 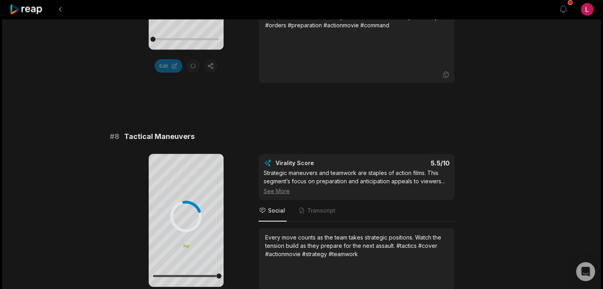 What do you see at coordinates (321, 211) in the screenshot?
I see `span: Transcript` at bounding box center [321, 211].